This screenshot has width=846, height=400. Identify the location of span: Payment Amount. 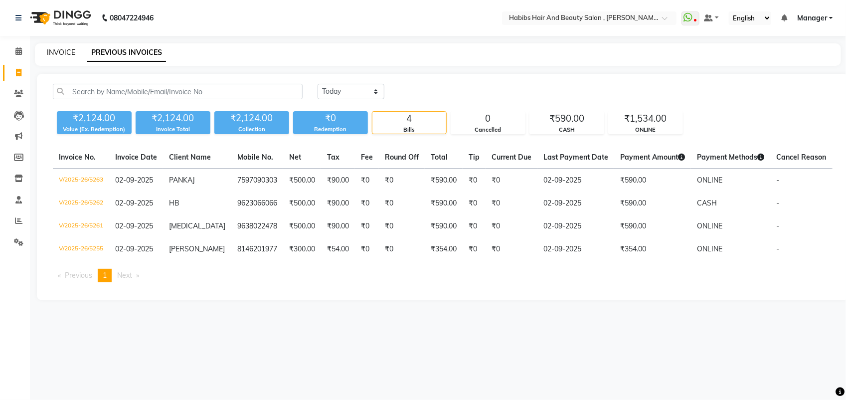
(652, 157).